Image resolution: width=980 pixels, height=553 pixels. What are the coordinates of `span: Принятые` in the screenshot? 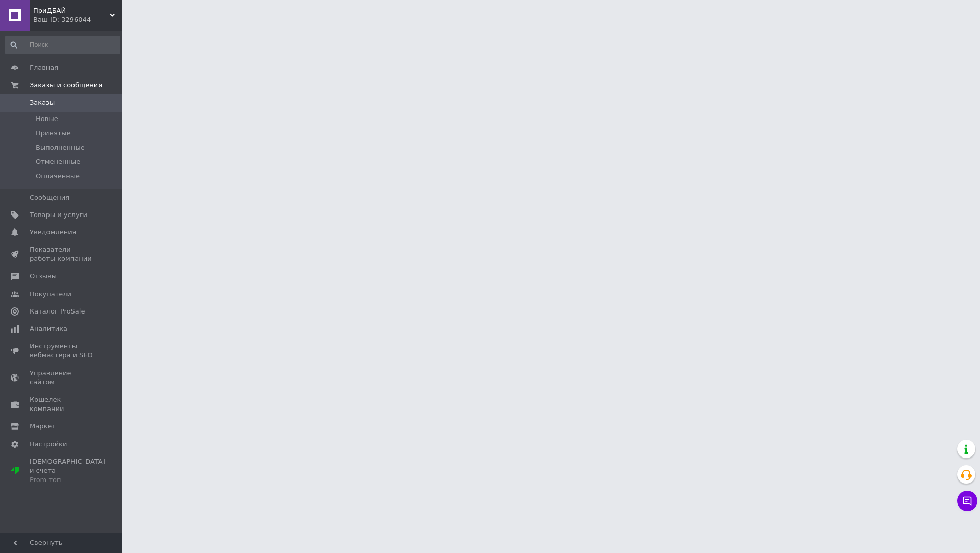 It's located at (53, 134).